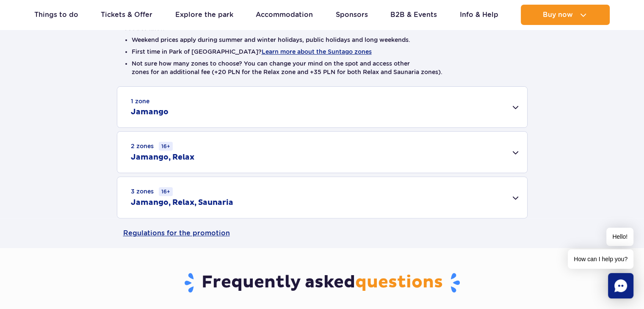  What do you see at coordinates (56, 15) in the screenshot?
I see `a: Things to do` at bounding box center [56, 15].